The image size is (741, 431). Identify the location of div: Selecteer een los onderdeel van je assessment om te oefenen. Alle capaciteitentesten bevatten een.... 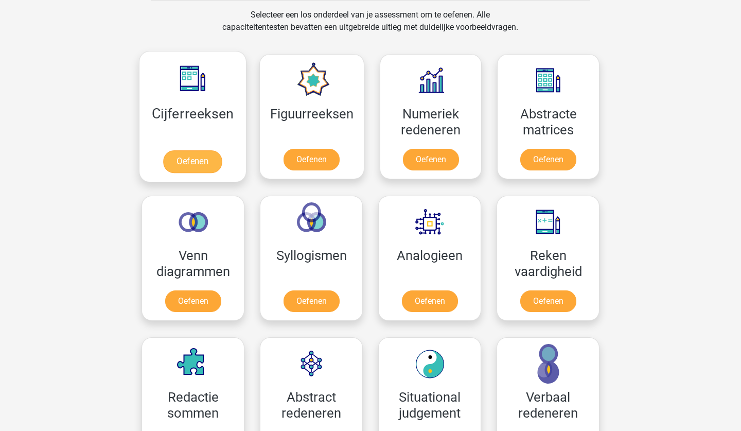
(370, 27).